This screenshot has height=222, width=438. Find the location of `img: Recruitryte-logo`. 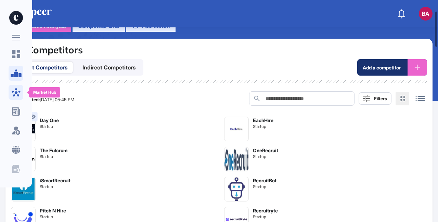

img: Recruitryte-logo is located at coordinates (237, 219).